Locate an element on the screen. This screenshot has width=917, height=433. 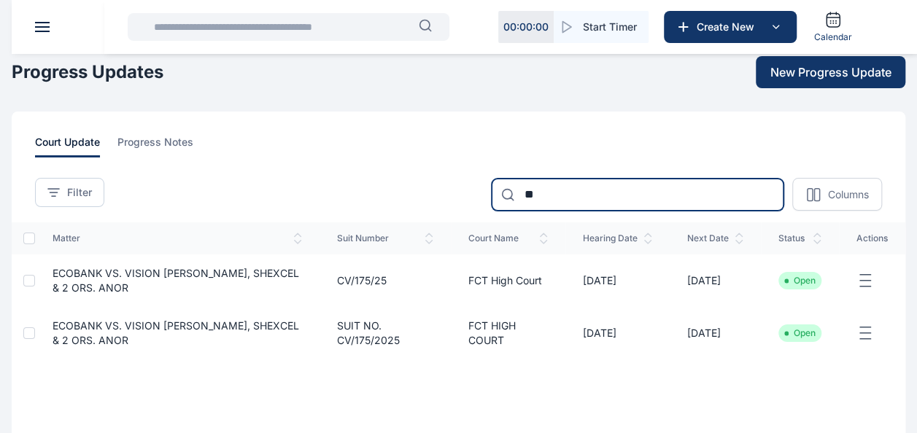
button: Create New is located at coordinates (730, 27).